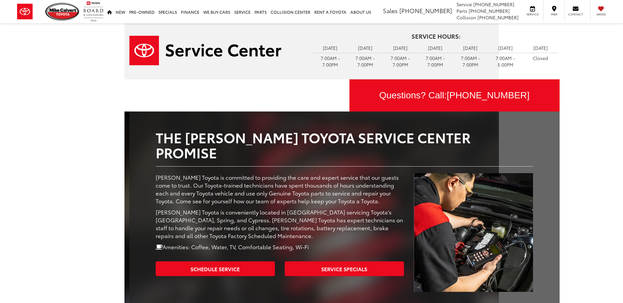  I want to click on span: Map, so click(554, 14).